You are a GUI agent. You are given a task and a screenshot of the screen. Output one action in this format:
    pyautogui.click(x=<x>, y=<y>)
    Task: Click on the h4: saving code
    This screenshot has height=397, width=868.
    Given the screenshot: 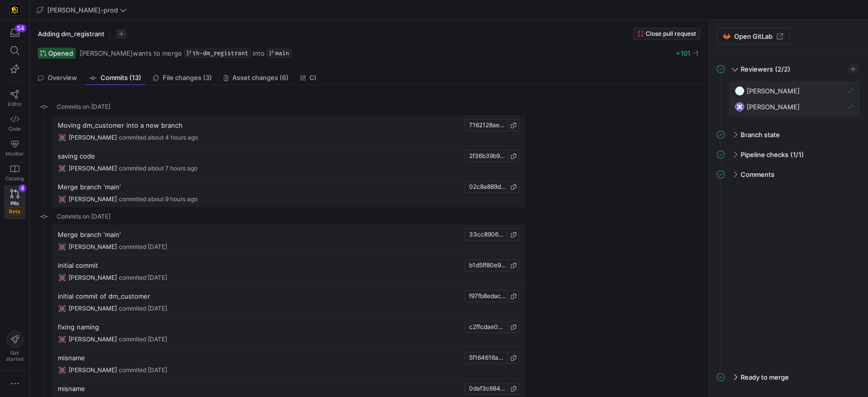 What is the action you would take?
    pyautogui.click(x=76, y=156)
    